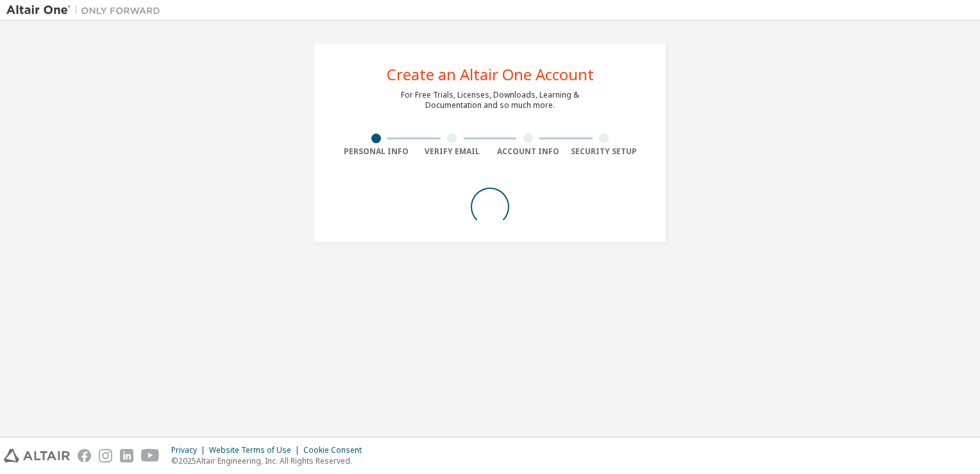 The height and width of the screenshot is (474, 980). I want to click on p: © 2025 Altair Engineering, Inc. All Rights Reserved., so click(270, 461).